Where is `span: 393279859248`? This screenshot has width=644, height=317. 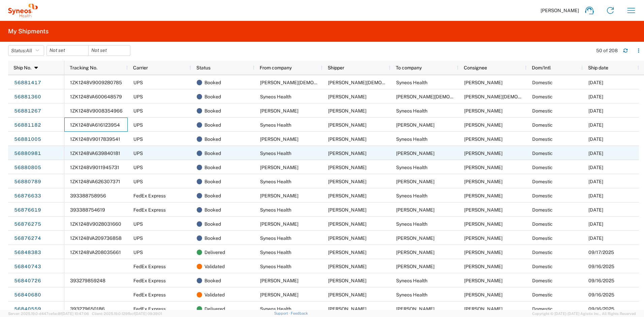 span: 393279859248 is located at coordinates (88, 281).